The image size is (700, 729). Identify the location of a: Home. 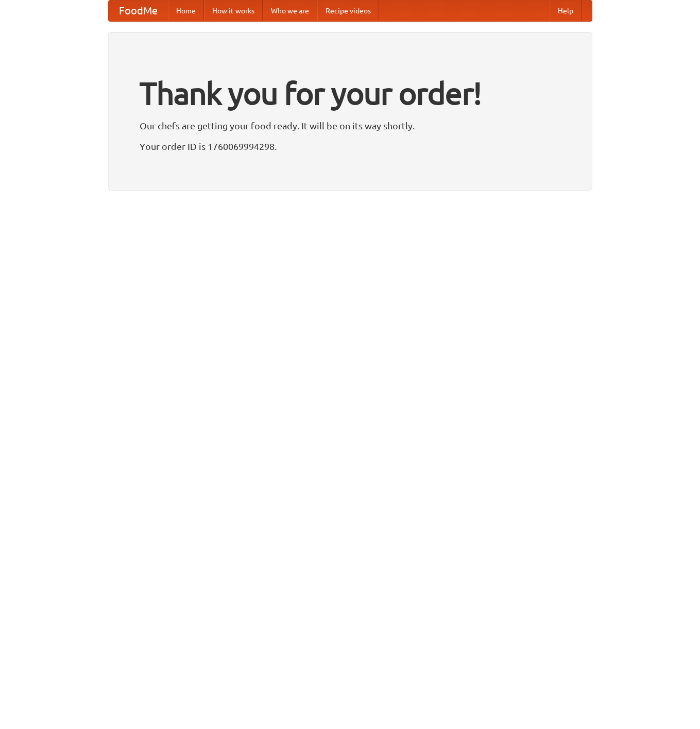
(185, 11).